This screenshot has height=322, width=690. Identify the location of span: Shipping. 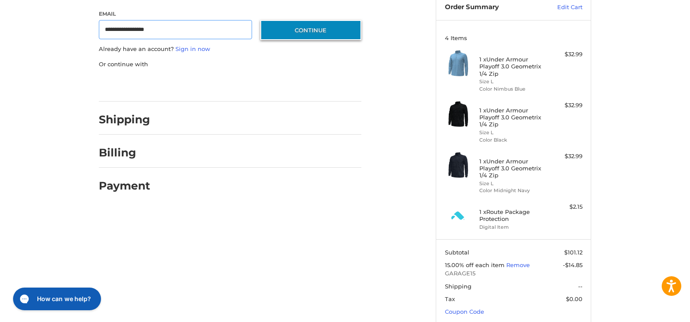
(458, 286).